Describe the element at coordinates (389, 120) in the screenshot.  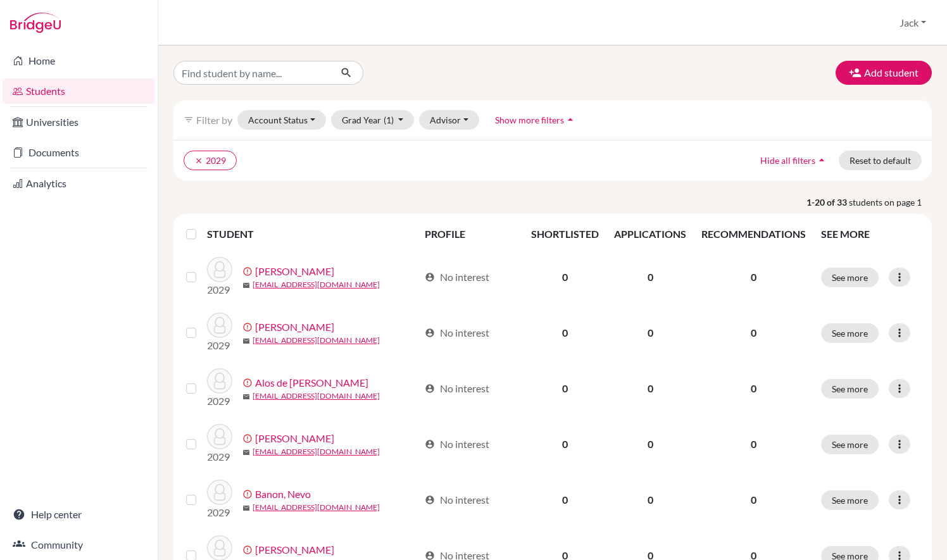
I see `span: (1)` at that location.